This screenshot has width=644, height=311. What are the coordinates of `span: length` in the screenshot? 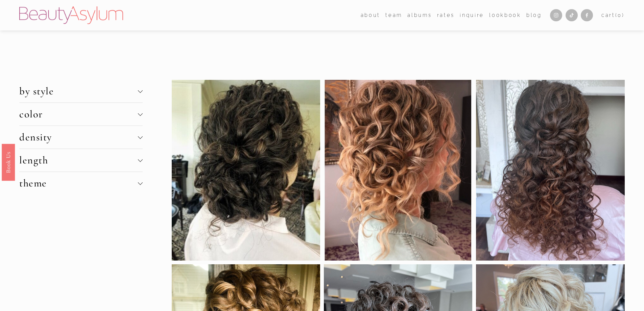 It's located at (79, 160).